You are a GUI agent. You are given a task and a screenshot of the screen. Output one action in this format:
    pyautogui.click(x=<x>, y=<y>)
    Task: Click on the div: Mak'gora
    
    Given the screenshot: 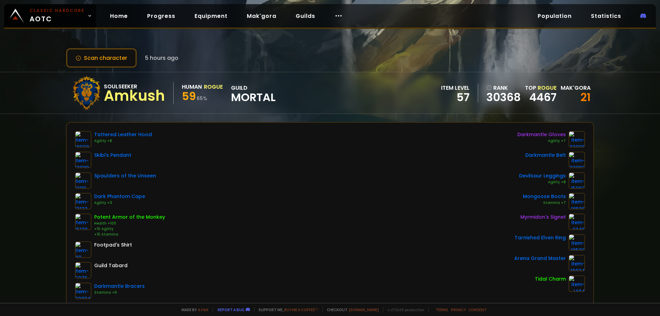 What is the action you would take?
    pyautogui.click(x=576, y=88)
    